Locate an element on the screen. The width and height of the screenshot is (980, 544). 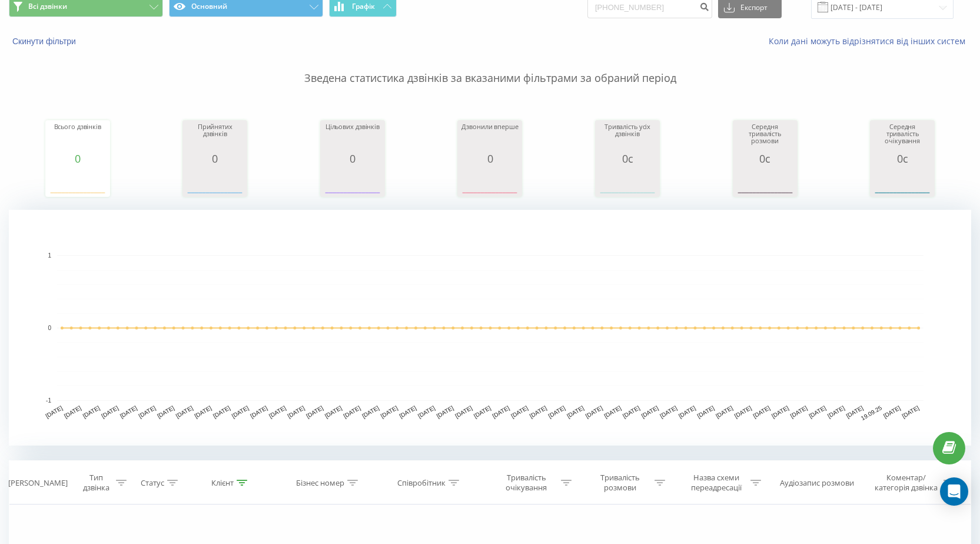
button: Скинути фільтри is located at coordinates (45, 41).